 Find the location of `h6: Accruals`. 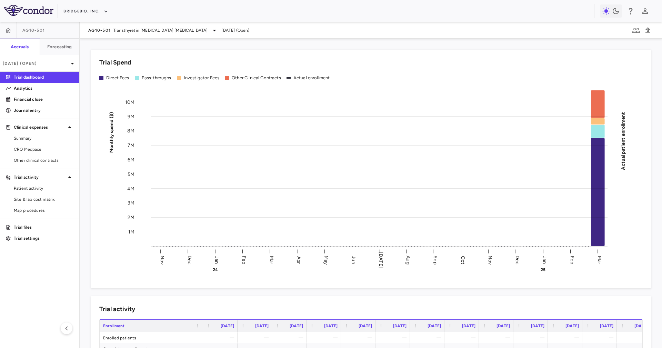

h6: Accruals is located at coordinates (20, 47).